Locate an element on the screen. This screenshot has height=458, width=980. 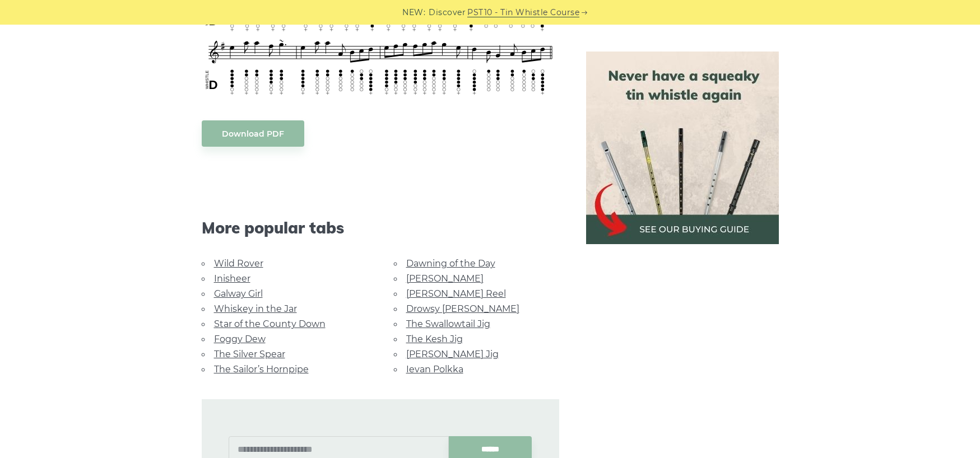
span: Discover is located at coordinates (447, 12).